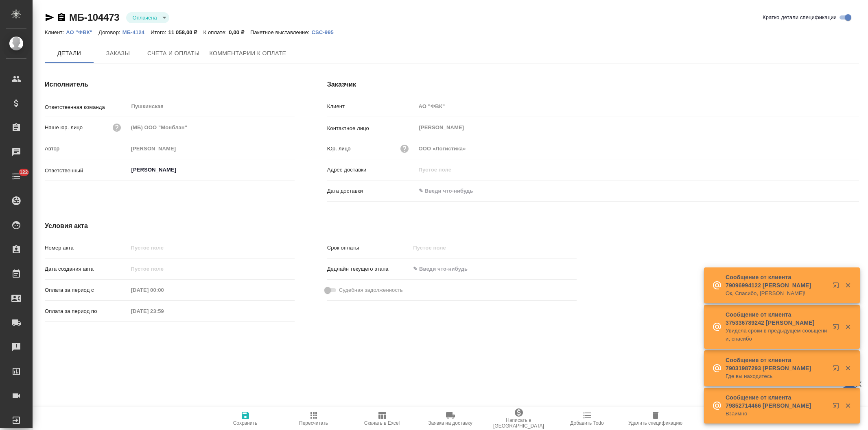  Describe the element at coordinates (69, 53) in the screenshot. I see `span: Детали` at that location.